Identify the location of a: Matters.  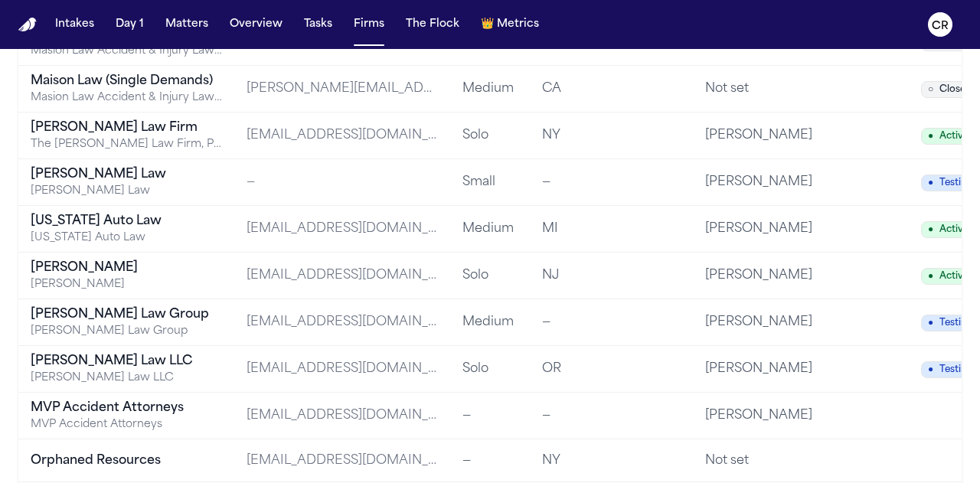
(187, 25).